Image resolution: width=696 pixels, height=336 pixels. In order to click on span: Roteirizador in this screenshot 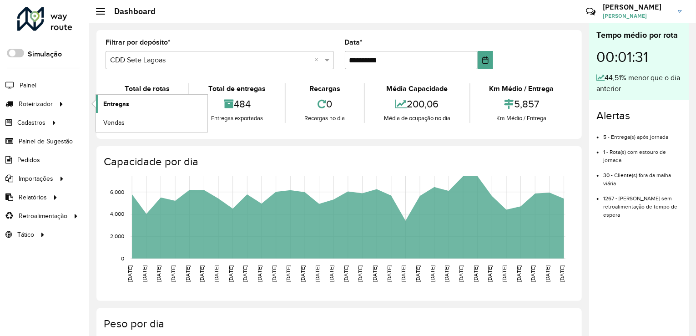, I will do `click(35, 104)`.